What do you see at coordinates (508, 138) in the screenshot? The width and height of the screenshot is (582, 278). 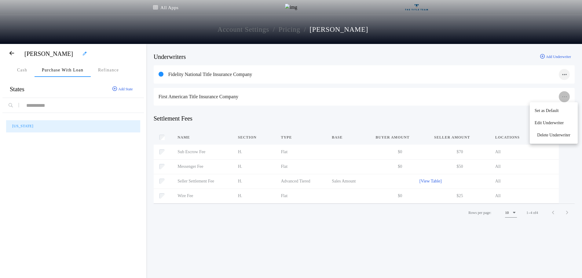 I see `span: Locations` at bounding box center [508, 138].